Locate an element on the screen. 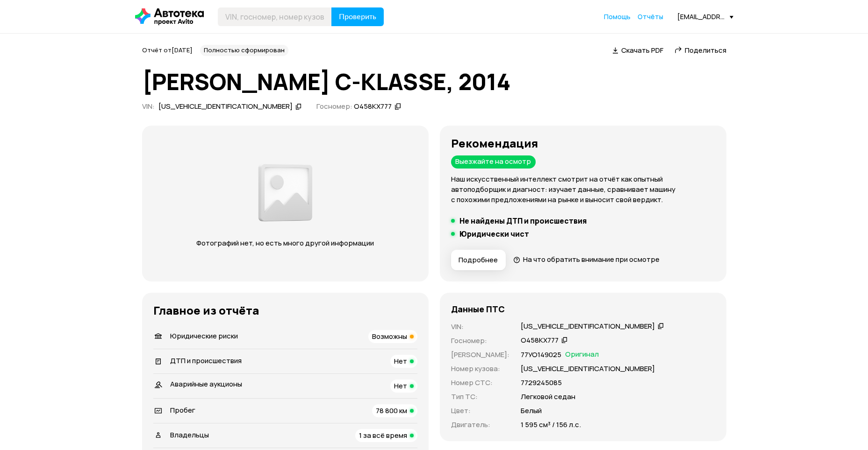  span: Скачать PDF is located at coordinates (642, 50).